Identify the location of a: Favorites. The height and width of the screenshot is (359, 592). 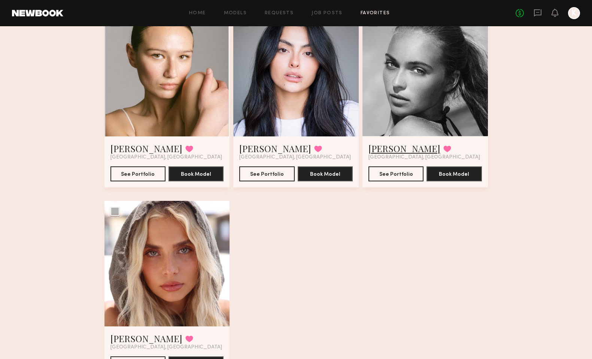
(375, 13).